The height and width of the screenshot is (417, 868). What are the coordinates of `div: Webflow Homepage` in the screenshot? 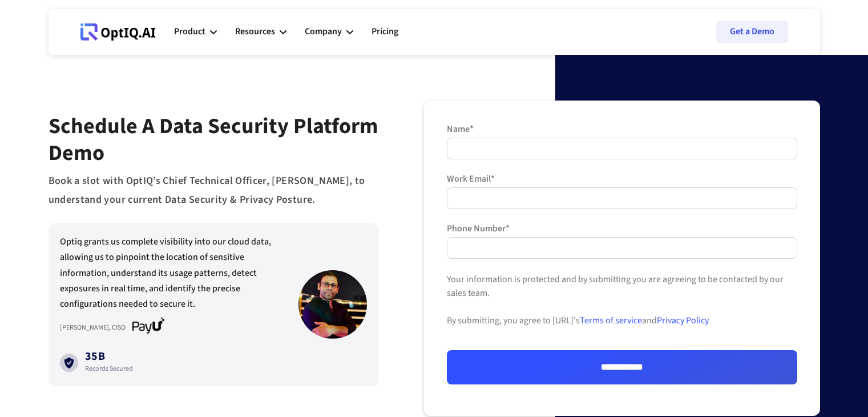 It's located at (80, 40).